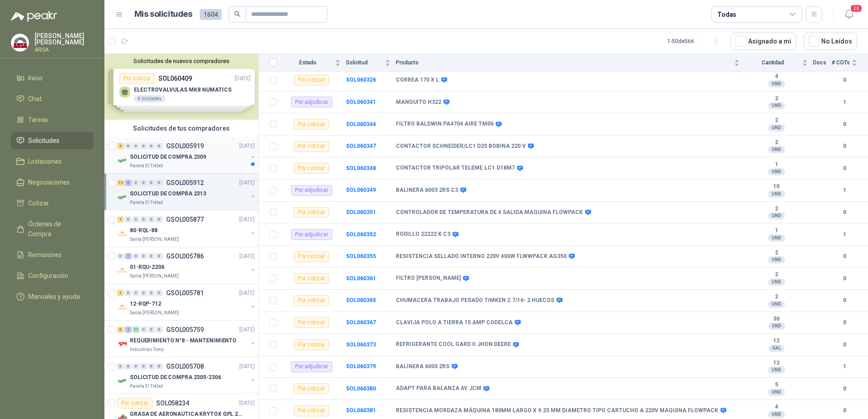  What do you see at coordinates (238, 14) in the screenshot?
I see `span: search` at bounding box center [238, 14].